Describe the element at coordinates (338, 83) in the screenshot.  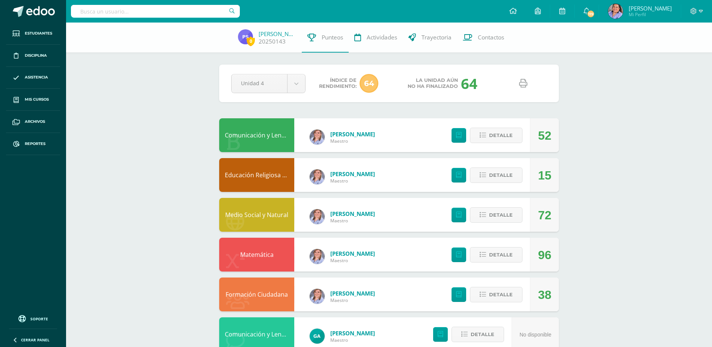
I see `span: Índice de Rendimiento:` at that location.